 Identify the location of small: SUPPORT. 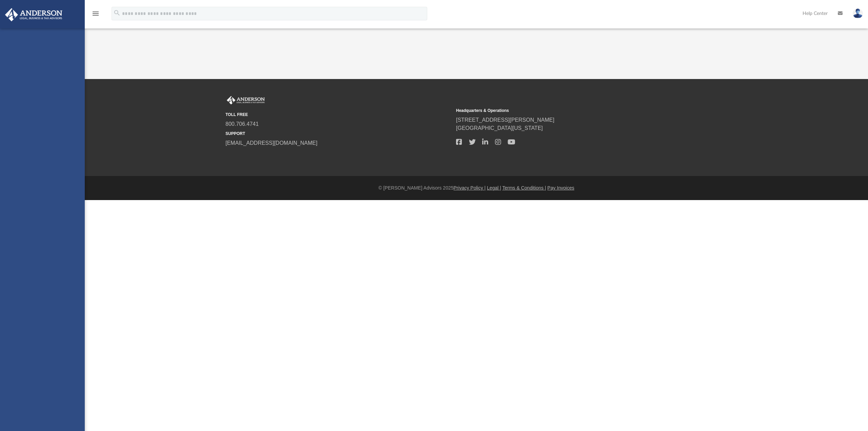
(339, 133).